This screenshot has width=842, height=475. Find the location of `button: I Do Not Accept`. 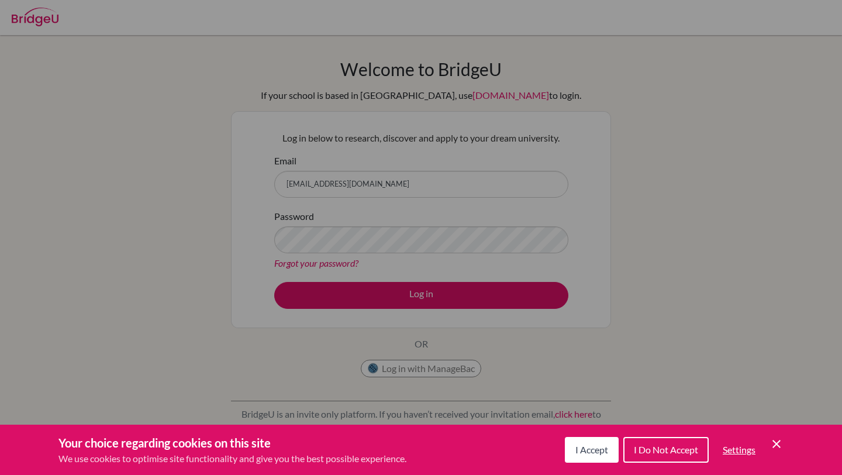

button: I Do Not Accept is located at coordinates (666, 449).